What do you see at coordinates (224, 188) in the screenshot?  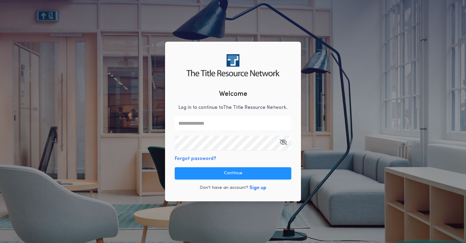 I see `p: Don't have an account?` at bounding box center [224, 188].